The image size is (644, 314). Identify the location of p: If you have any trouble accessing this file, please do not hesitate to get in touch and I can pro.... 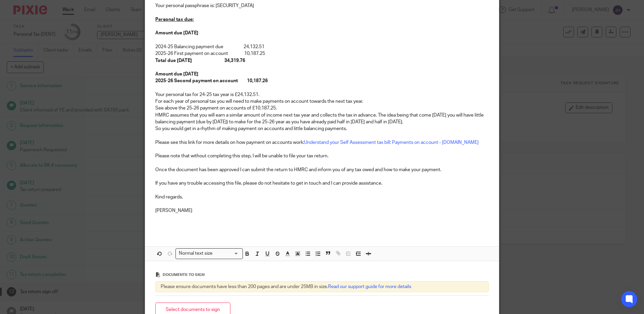
(322, 183).